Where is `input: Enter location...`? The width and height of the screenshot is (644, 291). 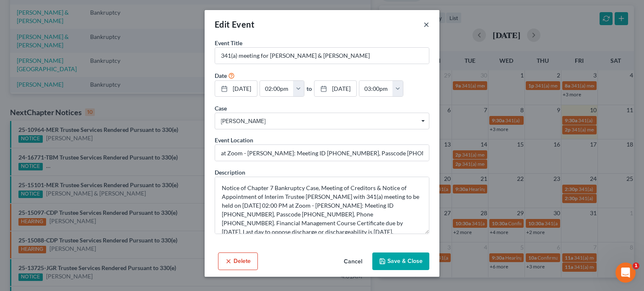 input: Enter location... is located at coordinates (322, 153).